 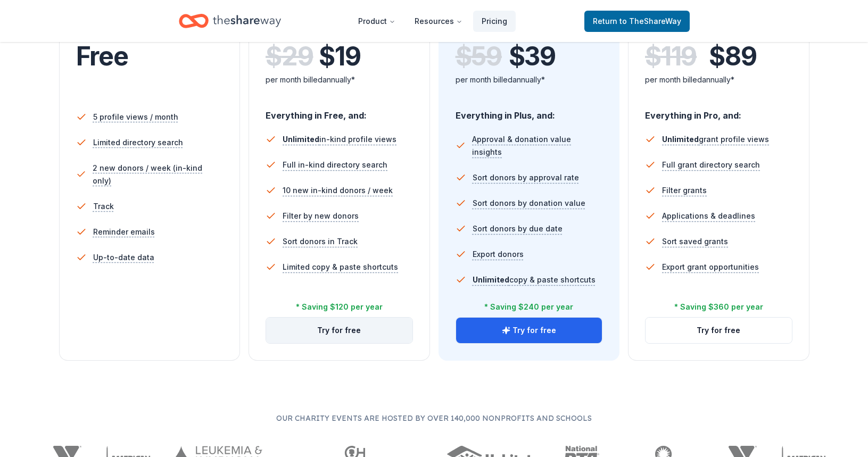 I want to click on p: Our charity events are hosted by over 140,000 nonprofits and schools, so click(x=434, y=418).